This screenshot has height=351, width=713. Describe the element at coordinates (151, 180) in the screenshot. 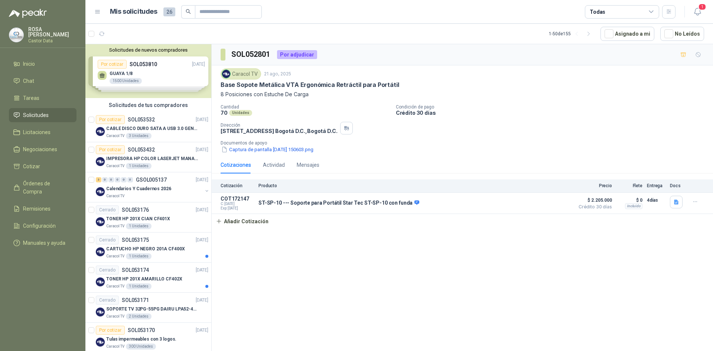

I see `p: GSOL005137` at that location.